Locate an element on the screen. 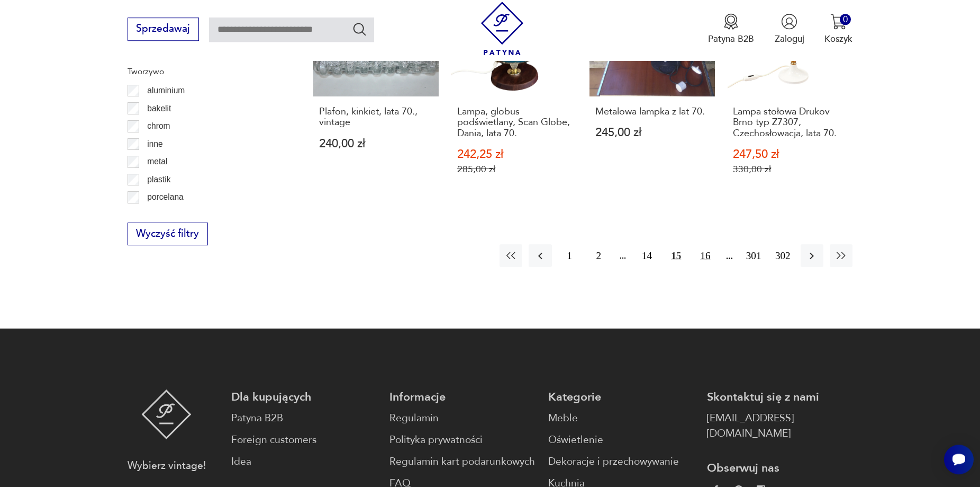  button: 302 is located at coordinates (783, 256).